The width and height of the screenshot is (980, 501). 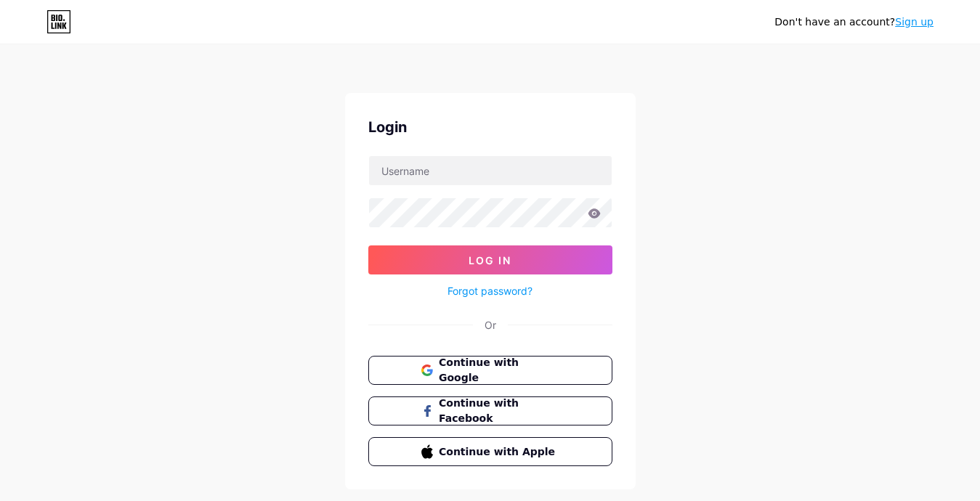 I want to click on span: Continue with Apple, so click(x=498, y=452).